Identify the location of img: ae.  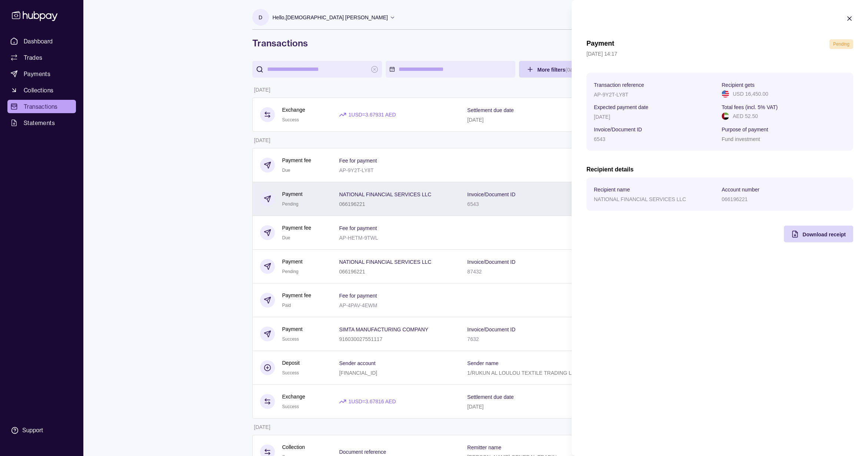
(725, 116).